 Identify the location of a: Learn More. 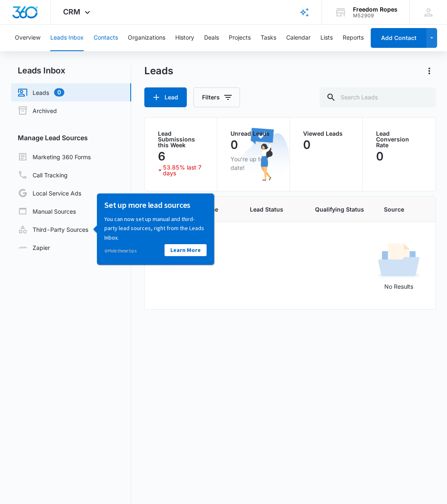
(95, 57).